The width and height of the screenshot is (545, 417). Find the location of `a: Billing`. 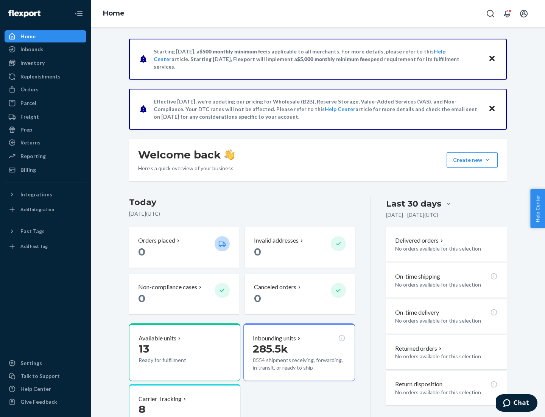

a: Billing is located at coordinates (45, 170).